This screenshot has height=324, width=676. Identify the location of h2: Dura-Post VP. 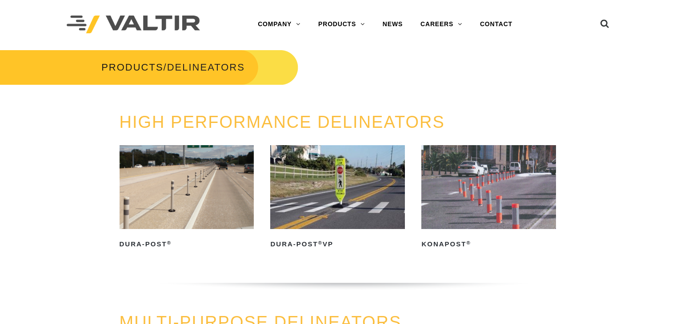
(337, 244).